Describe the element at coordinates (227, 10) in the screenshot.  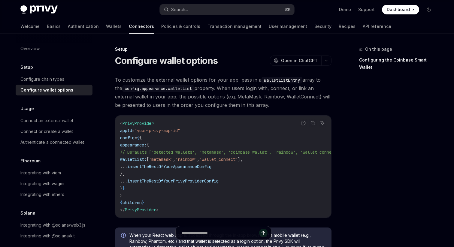
I see `button: Search...⌘K` at that location.